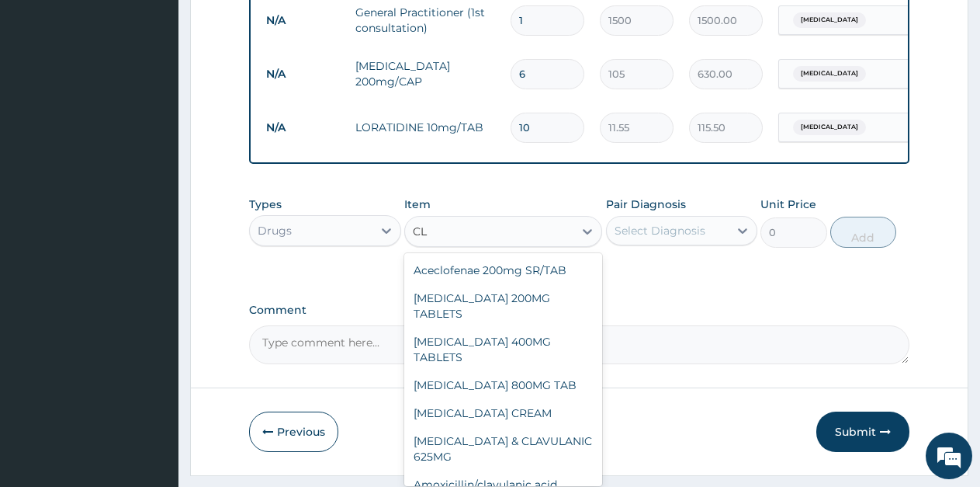 This screenshot has width=980, height=487. Describe the element at coordinates (46, 97) in the screenshot. I see `img: d_794563401_company_1708531726252_794563401` at that location.